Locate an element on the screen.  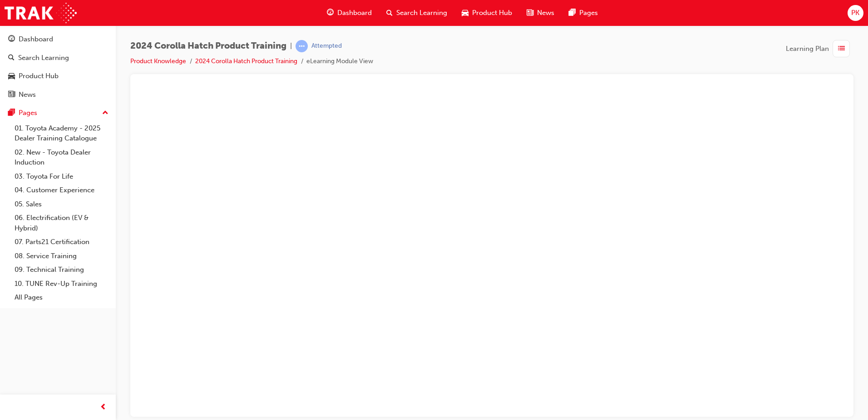
a: car-iconProduct Hub is located at coordinates (487, 13).